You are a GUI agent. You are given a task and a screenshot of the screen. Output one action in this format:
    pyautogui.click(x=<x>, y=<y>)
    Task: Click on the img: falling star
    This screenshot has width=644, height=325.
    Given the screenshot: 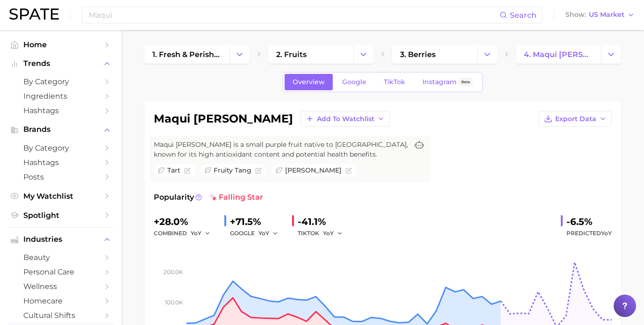 What is the action you would take?
    pyautogui.click(x=213, y=197)
    